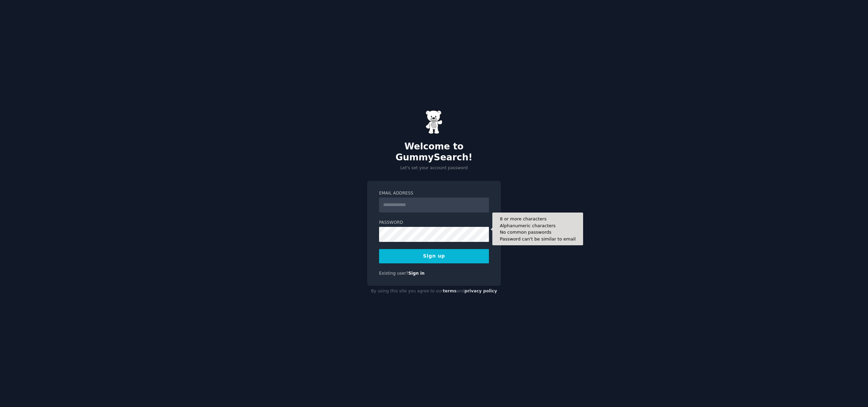  Describe the element at coordinates (434, 168) in the screenshot. I see `p: Let's set your account password` at that location.